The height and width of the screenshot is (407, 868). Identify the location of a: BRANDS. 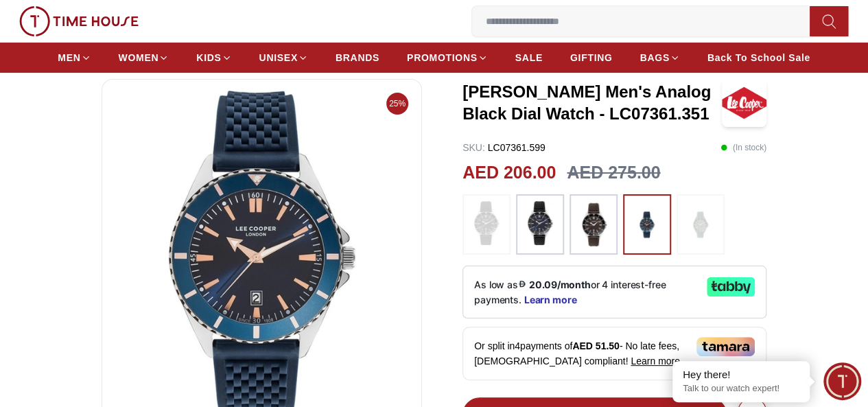
(357, 58).